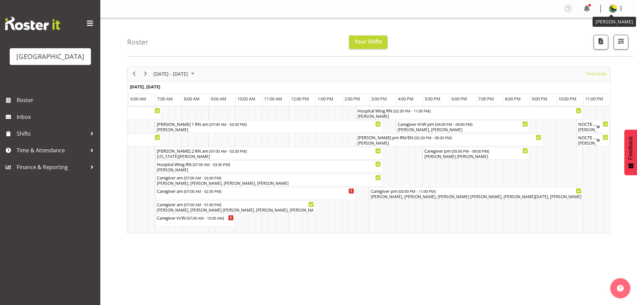 The width and height of the screenshot is (637, 305). Describe the element at coordinates (463, 126) in the screenshot. I see `div: Caregiver H/W pm Begin From Sunday, September 21, 2025 at 4:00:00 PM GMT+12:00 Ends At Sunday, Se...` at that location.